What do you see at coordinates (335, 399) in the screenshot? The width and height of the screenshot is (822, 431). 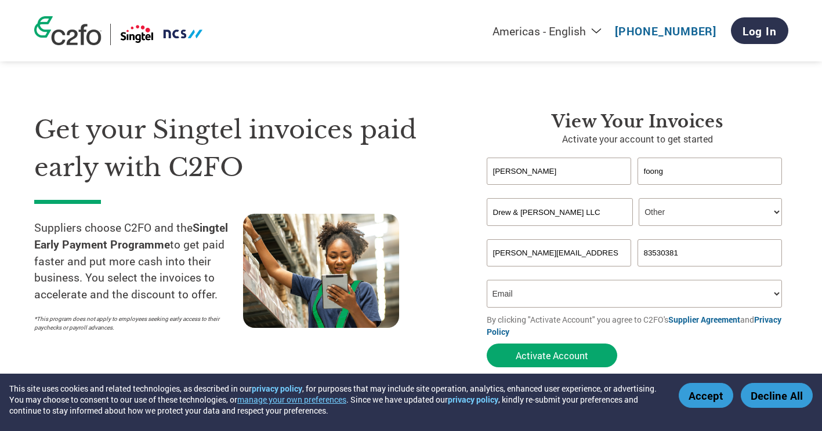 I see `div: This site uses cookies and related technologies, as described in our , for purposes that may incl...` at bounding box center [335, 399].